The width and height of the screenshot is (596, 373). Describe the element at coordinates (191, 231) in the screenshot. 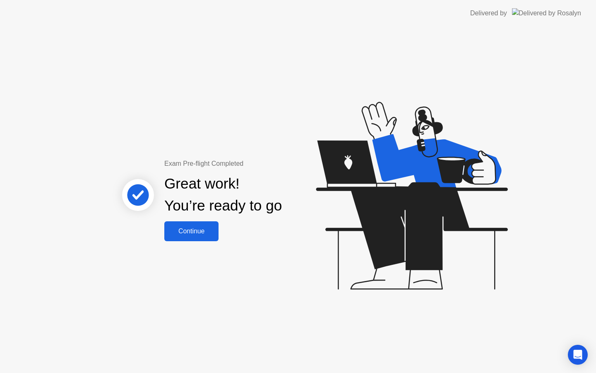

I see `div: Continue` at that location.